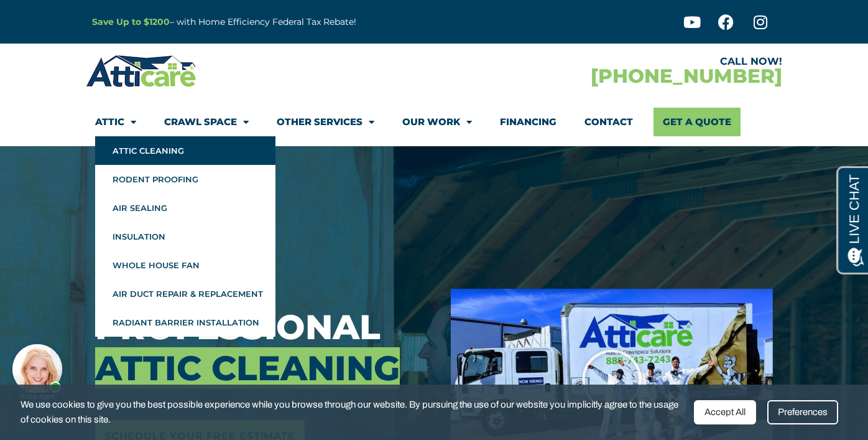  Describe the element at coordinates (65, 18) in the screenshot. I see `span: Opens a chat window` at that location.